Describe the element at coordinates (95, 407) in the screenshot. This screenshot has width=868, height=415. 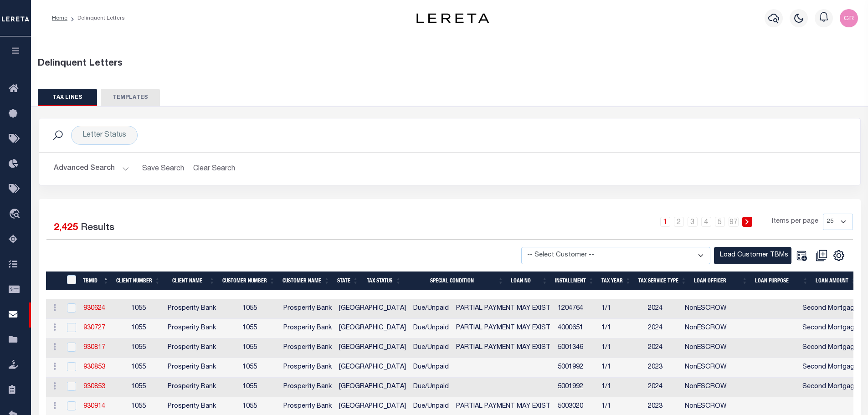
I see `a: 930914` at that location.